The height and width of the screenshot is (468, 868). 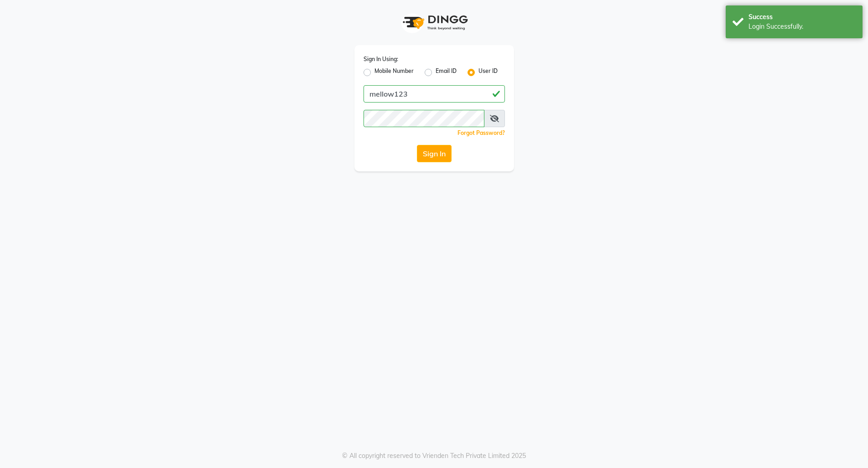 I want to click on label: Mobile Number, so click(x=394, y=72).